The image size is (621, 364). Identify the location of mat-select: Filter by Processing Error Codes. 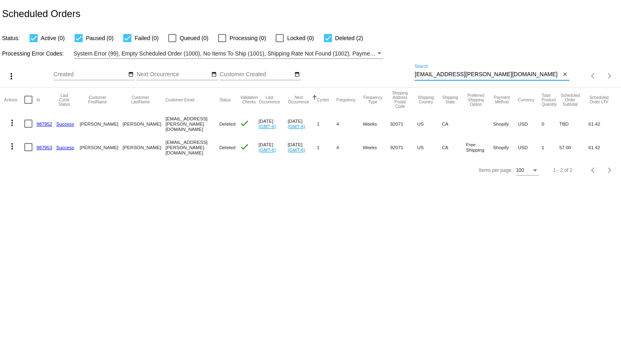
(229, 53).